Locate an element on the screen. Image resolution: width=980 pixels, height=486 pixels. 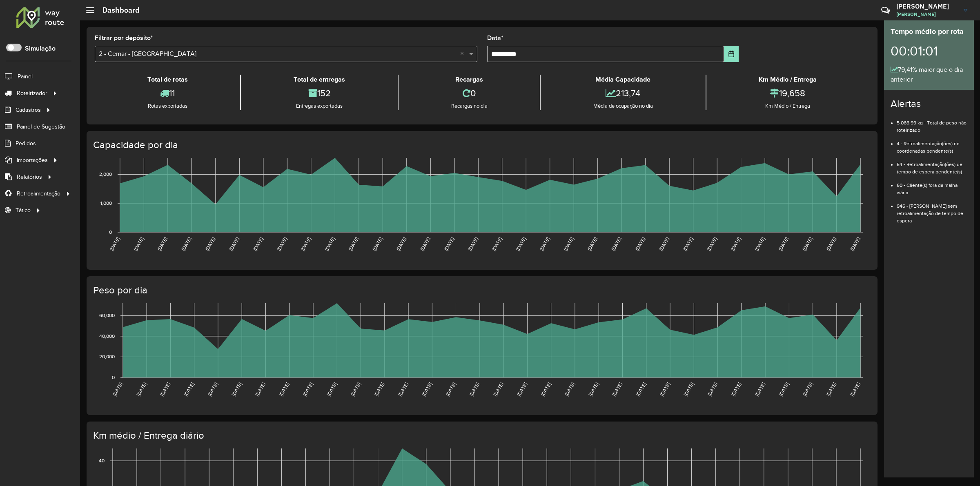
text: 60,000 is located at coordinates (107, 315).